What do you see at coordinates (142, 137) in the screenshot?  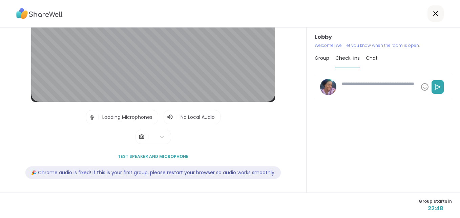 I see `img: Camera` at bounding box center [142, 137].